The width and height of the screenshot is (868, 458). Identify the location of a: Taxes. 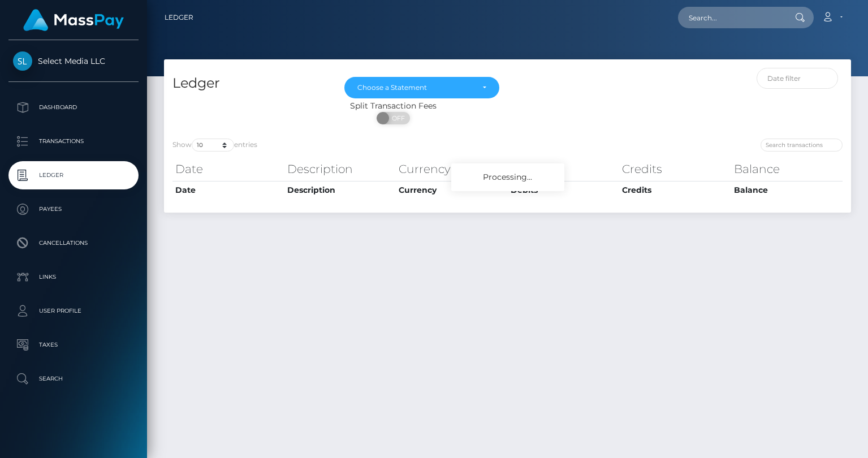
(74, 345).